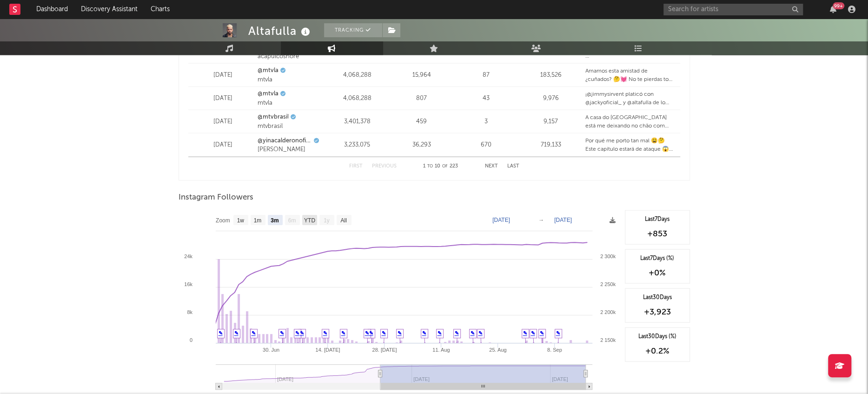 This screenshot has height=394, width=868. Describe the element at coordinates (257, 221) in the screenshot. I see `text: 1m` at that location.